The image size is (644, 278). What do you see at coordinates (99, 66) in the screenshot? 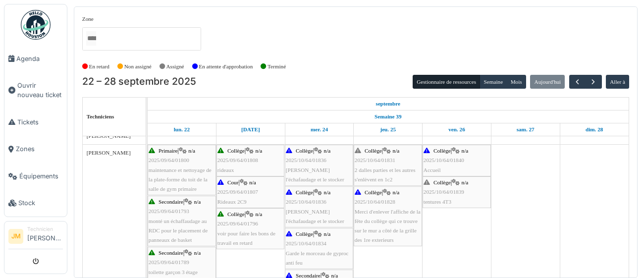
I see `label: En retard` at bounding box center [99, 66].